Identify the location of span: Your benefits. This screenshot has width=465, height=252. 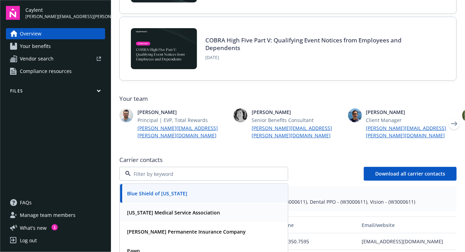
(35, 46).